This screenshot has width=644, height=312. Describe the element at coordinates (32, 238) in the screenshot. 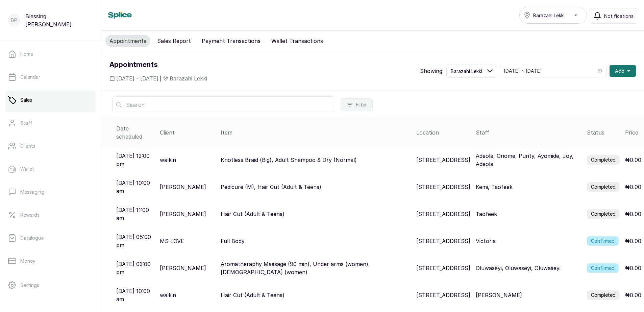

I see `p: Catalogue` at that location.